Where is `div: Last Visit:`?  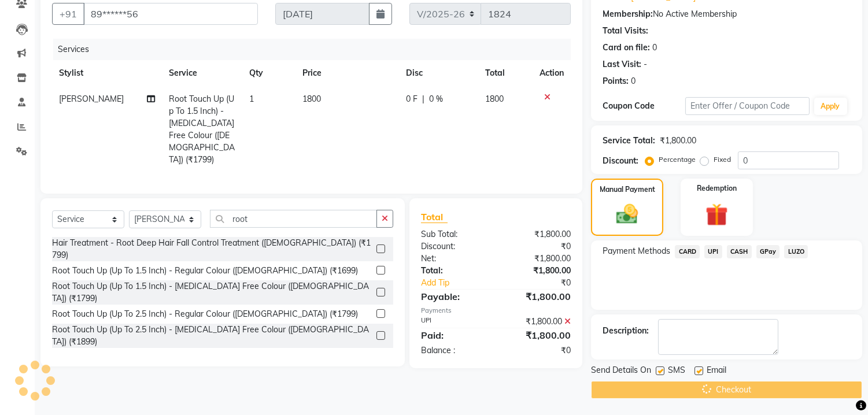 div: Last Visit: is located at coordinates (622, 64).